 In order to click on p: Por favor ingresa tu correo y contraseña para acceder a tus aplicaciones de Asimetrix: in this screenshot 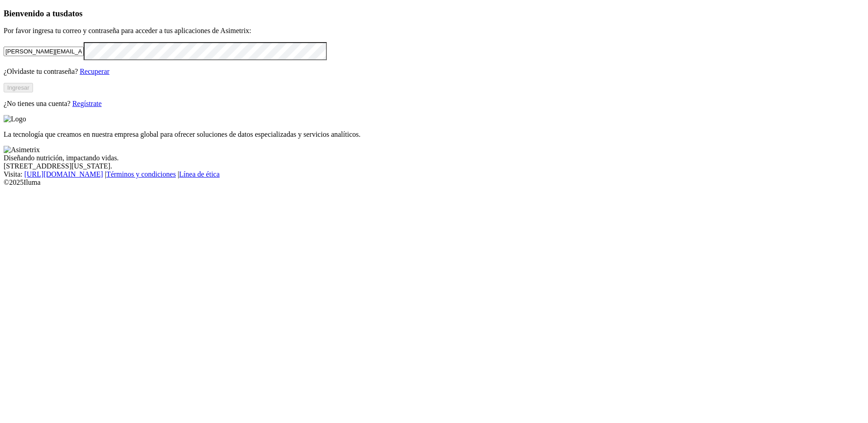, I will do `click(434, 31)`.